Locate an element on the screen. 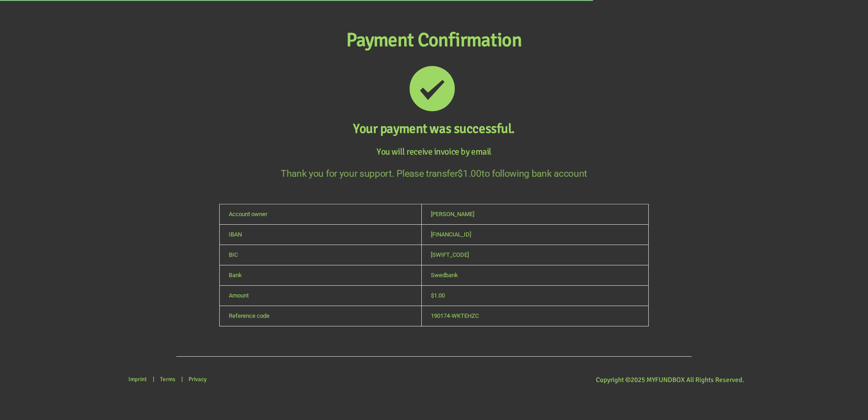 This screenshot has height=420, width=868. span: Swedbank is located at coordinates (445, 275).